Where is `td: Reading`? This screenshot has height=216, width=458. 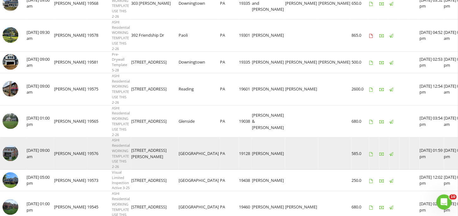
td: Reading is located at coordinates (199, 89).